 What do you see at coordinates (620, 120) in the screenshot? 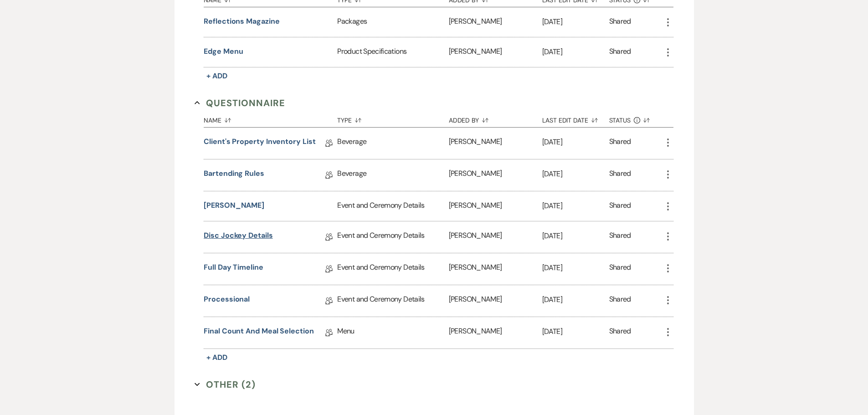
I see `span: Status` at bounding box center [620, 120].